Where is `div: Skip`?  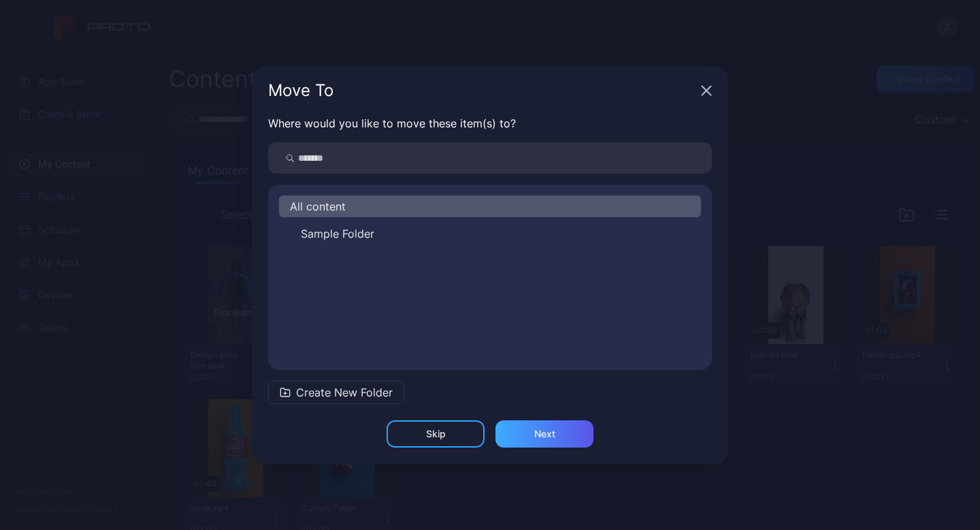 div: Skip is located at coordinates (436, 434).